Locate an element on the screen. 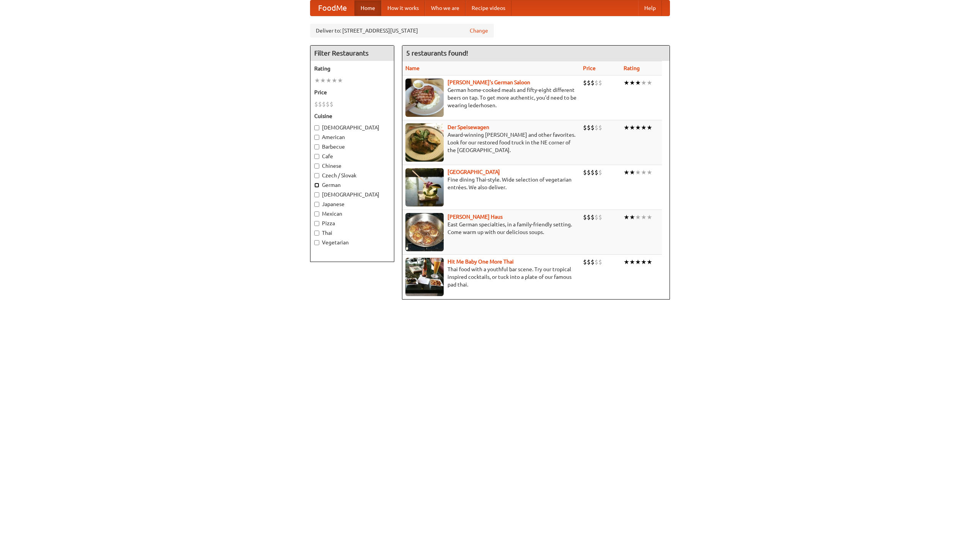  ng-pluralize: 5 restaurants found! is located at coordinates (437, 53).